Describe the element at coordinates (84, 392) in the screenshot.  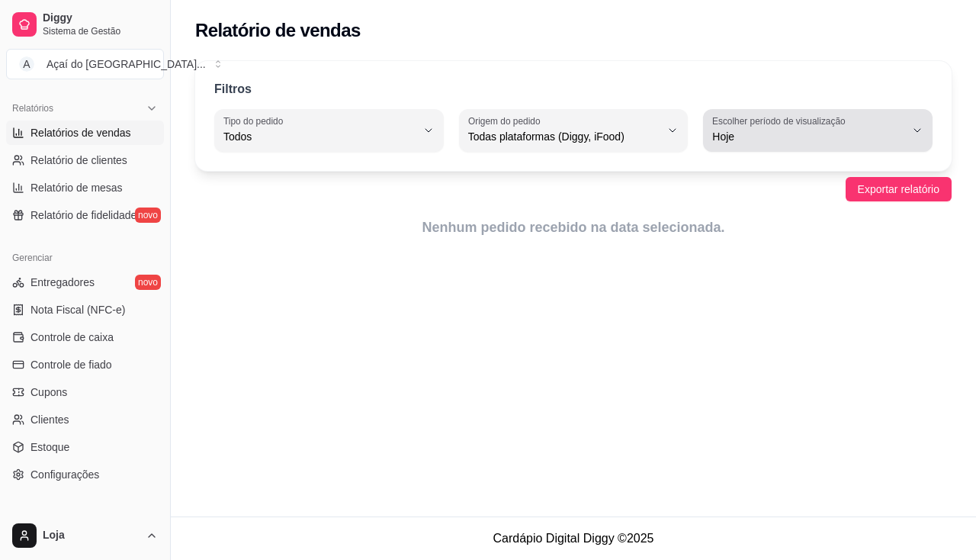
I see `a: Cupons` at that location.